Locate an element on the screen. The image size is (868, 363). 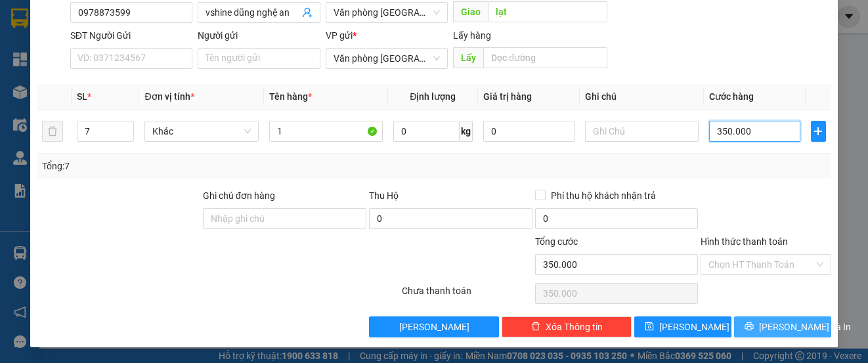
span: delete is located at coordinates (536, 326).